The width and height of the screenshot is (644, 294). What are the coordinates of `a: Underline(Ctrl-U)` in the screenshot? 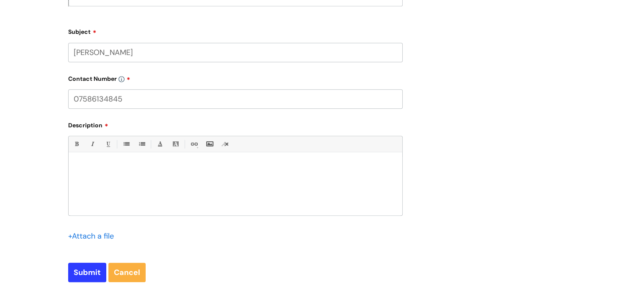 It's located at (107, 144).